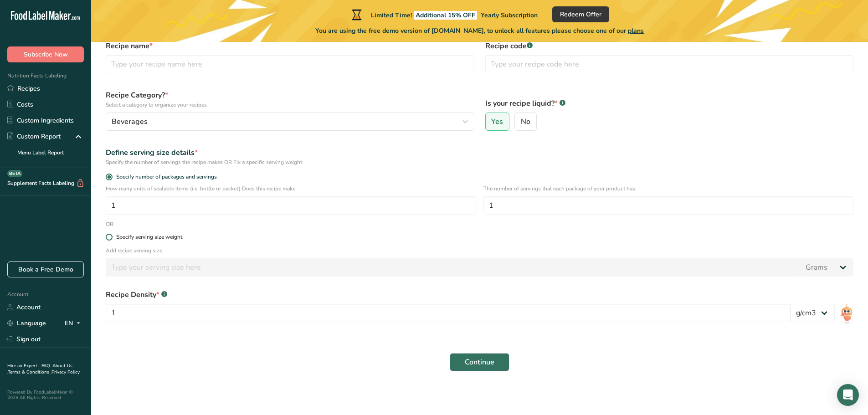 The height and width of the screenshot is (415, 868). What do you see at coordinates (23, 365) in the screenshot?
I see `a: Hire an Expert .` at bounding box center [23, 365].